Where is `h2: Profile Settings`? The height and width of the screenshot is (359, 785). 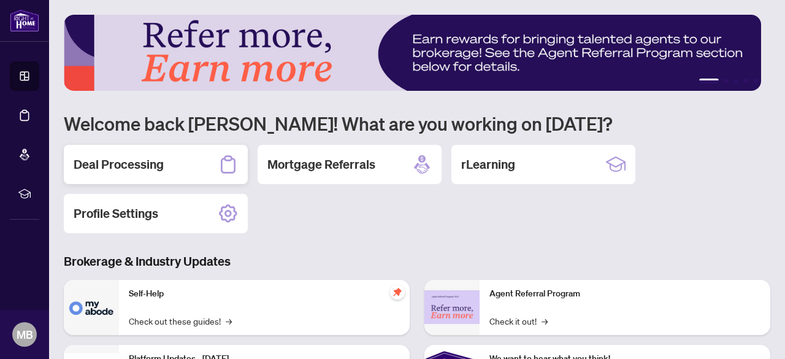
h2: Profile Settings is located at coordinates (116, 213).